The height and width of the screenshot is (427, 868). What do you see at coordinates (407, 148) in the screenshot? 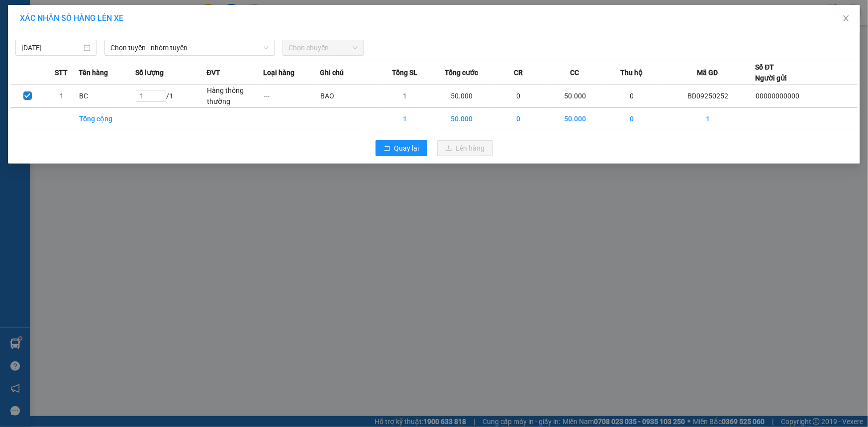
I see `span: Quay lại` at bounding box center [407, 148].